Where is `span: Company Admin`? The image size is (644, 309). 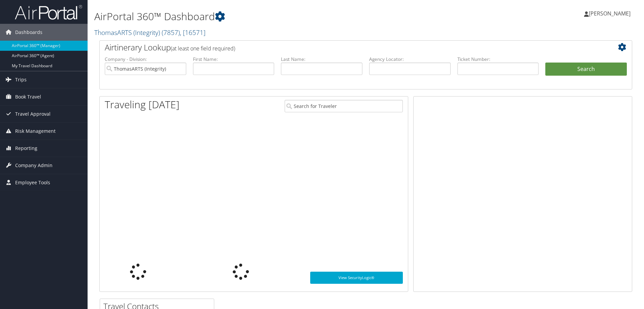 span: Company Admin is located at coordinates (34, 165).